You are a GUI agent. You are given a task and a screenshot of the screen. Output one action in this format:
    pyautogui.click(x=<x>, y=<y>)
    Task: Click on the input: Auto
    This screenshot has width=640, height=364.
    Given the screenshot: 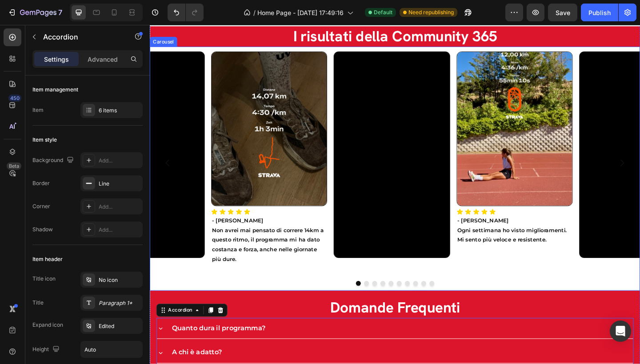 What is the action you would take?
    pyautogui.click(x=111, y=349)
    